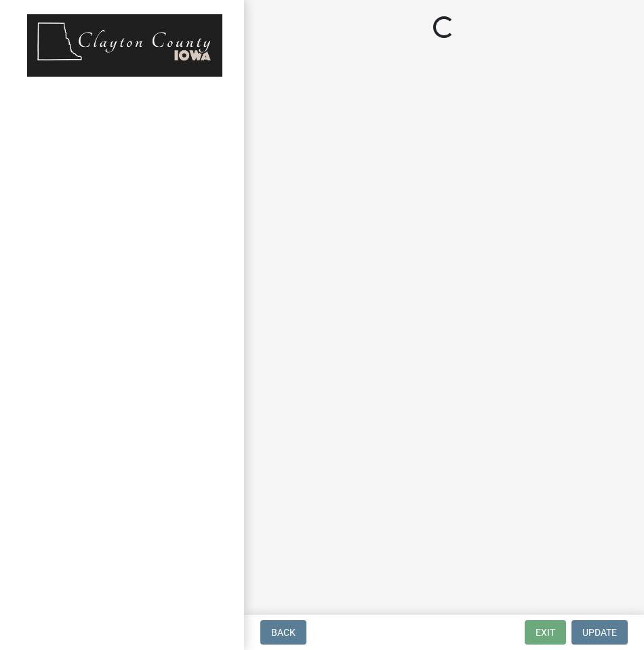 The height and width of the screenshot is (650, 644). Describe the element at coordinates (599, 632) in the screenshot. I see `span: Update` at that location.